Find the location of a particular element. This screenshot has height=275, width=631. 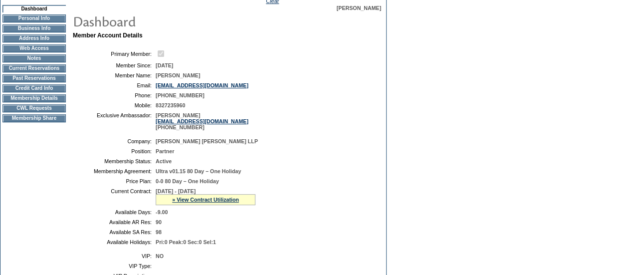

td: Member Name: is located at coordinates (114, 75).